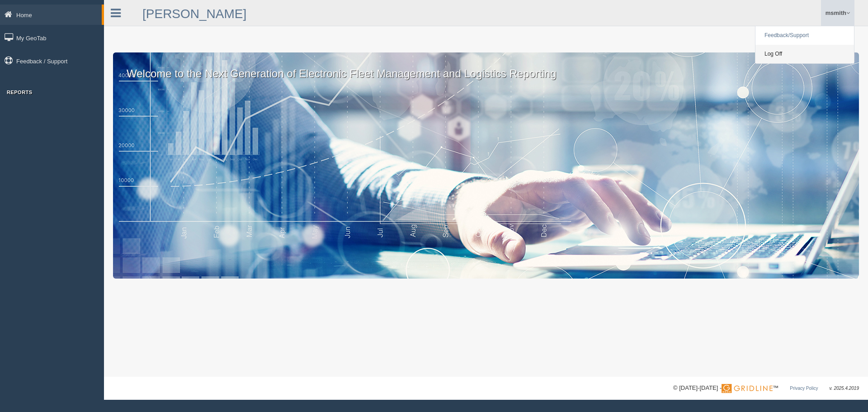 The height and width of the screenshot is (412, 868). What do you see at coordinates (805, 35) in the screenshot?
I see `a: Feedback/Support` at bounding box center [805, 35].